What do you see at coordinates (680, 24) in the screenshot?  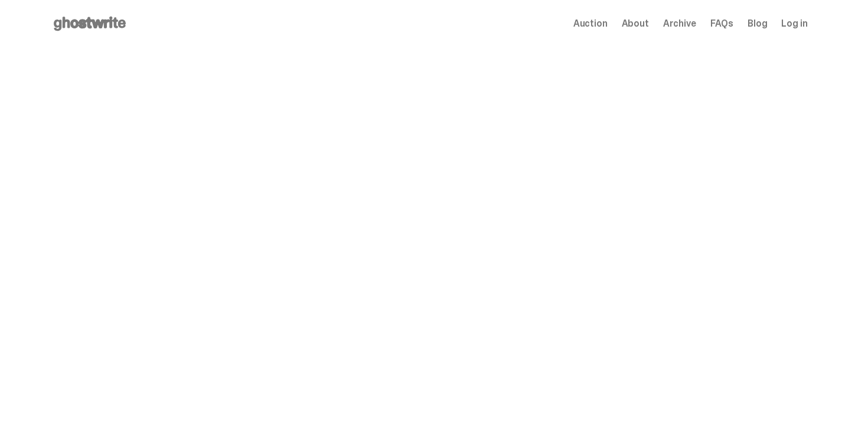 I see `a: Archive` at bounding box center [680, 24].